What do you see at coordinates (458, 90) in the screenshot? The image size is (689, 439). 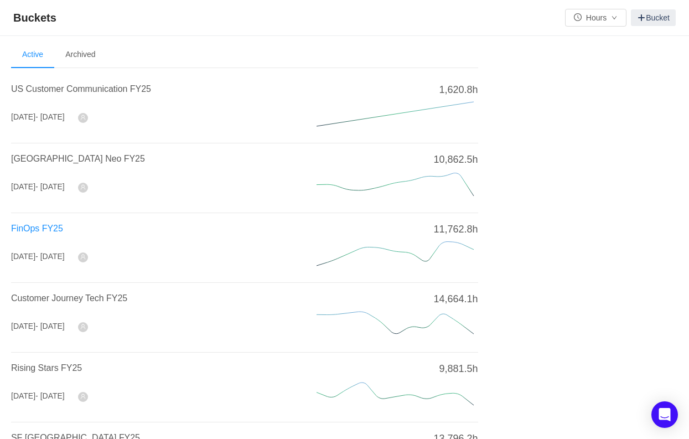 I see `span: 1,620.8h` at bounding box center [458, 90].